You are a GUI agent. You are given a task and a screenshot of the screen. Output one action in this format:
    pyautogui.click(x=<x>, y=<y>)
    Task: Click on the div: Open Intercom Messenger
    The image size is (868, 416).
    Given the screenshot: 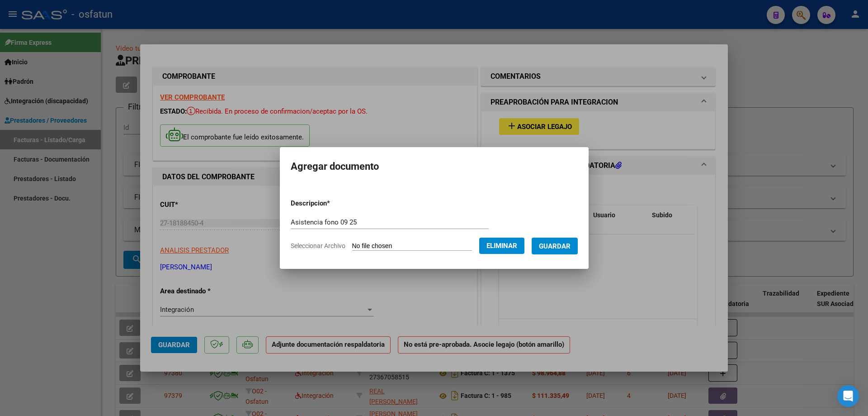 What is the action you would take?
    pyautogui.click(x=848, y=396)
    